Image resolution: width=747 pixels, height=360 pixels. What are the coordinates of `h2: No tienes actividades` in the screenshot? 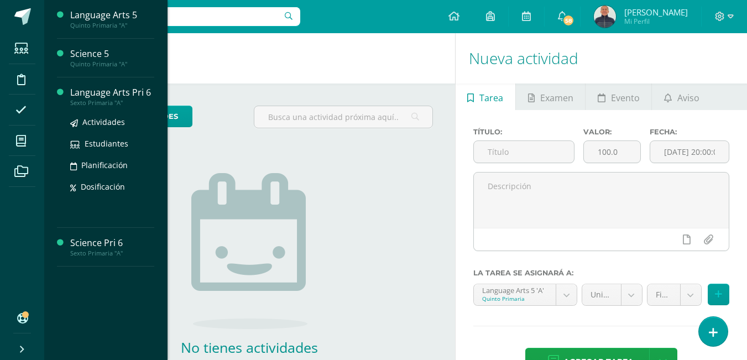 It's located at (249, 347).